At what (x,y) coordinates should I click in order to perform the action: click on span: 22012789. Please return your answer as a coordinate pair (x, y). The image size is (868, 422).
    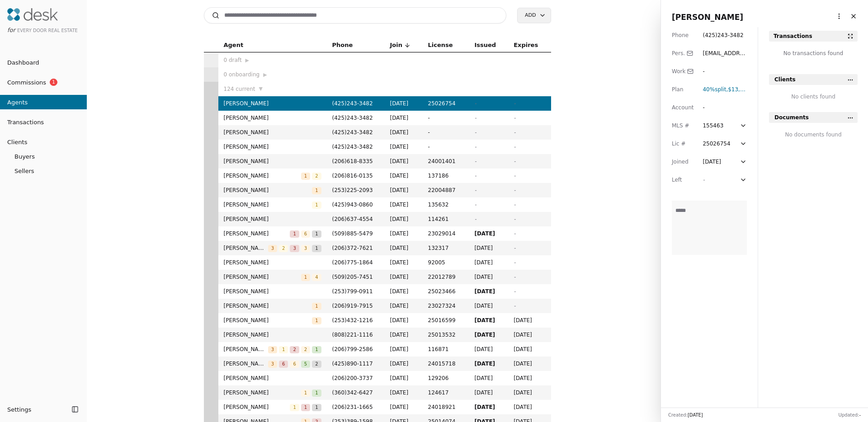
    Looking at the image, I should click on (446, 277).